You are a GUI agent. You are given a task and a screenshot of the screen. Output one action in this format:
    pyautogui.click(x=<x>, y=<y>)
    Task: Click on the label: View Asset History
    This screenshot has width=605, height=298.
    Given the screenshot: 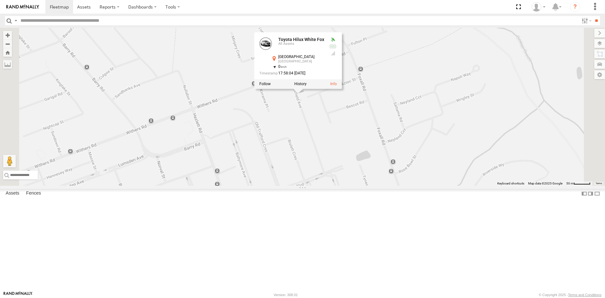 What is the action you would take?
    pyautogui.click(x=300, y=84)
    